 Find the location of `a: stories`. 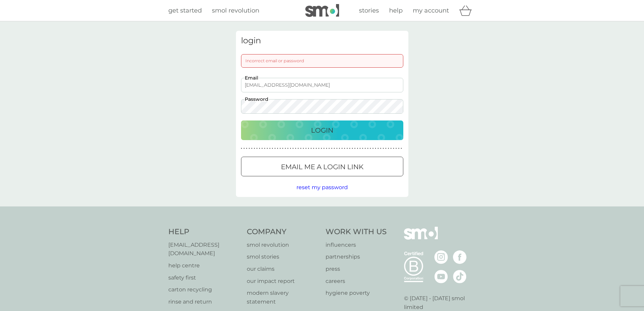

a: stories is located at coordinates (369, 10).